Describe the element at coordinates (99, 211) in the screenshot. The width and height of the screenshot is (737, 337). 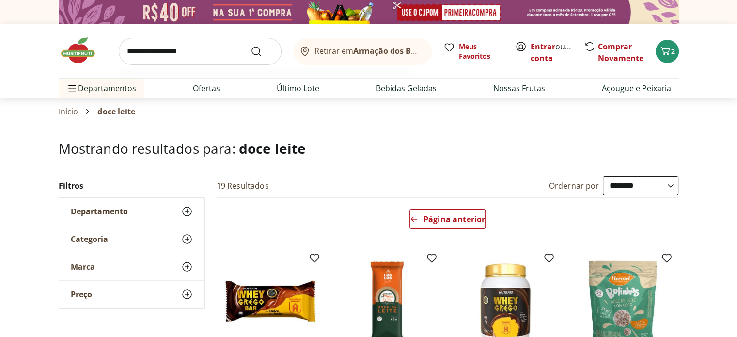
I see `span: Departamento` at that location.